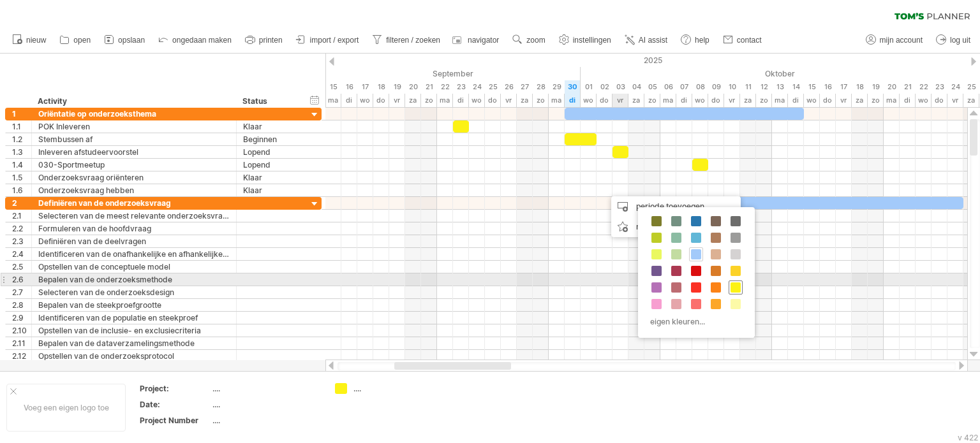 The width and height of the screenshot is (980, 443). What do you see at coordinates (328, 40) in the screenshot?
I see `a: import / export` at bounding box center [328, 40].